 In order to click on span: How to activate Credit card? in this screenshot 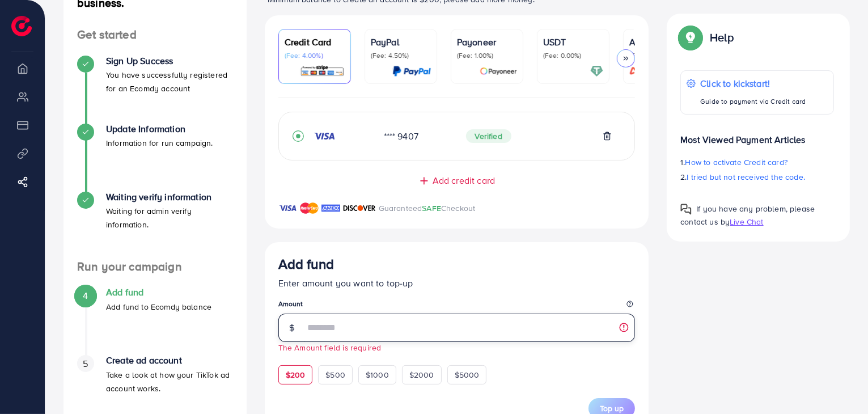, I will do `click(737, 162)`.